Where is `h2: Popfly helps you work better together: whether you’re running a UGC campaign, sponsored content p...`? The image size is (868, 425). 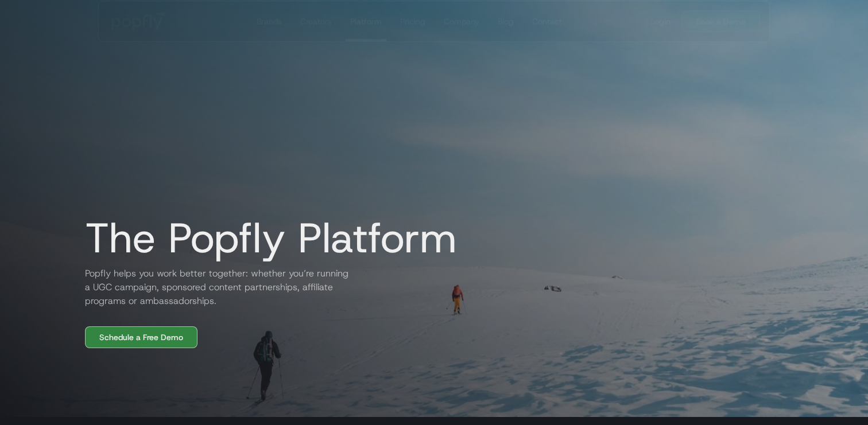
h2: Popfly helps you work better together: whether you’re running a UGC campaign, sponsored content p... is located at coordinates (214, 288).